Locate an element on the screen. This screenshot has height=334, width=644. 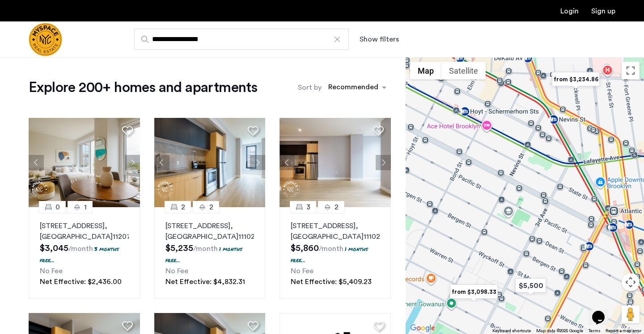
span: 1 is located at coordinates (85, 207).